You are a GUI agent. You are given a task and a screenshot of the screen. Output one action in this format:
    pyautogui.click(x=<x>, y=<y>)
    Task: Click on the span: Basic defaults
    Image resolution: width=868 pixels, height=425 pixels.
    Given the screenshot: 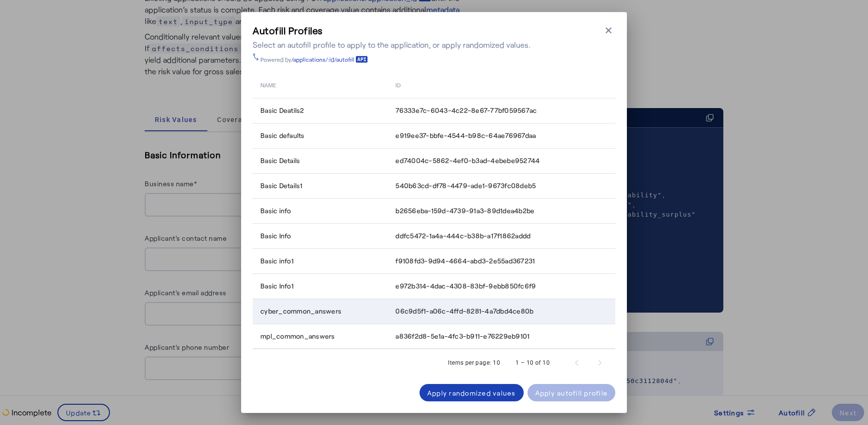 What is the action you would take?
    pyautogui.click(x=282, y=135)
    